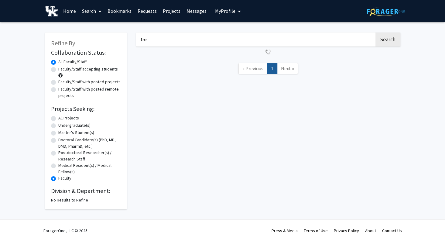 This screenshot has height=234, width=445. Describe the element at coordinates (86, 200) in the screenshot. I see `div: No Results to Refine` at that location.